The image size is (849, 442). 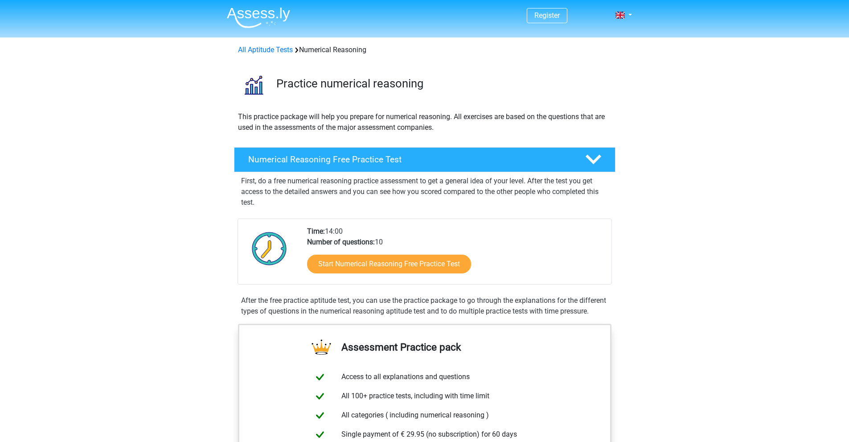 I want to click on h3: Practice numerical reasoning, so click(x=442, y=83).